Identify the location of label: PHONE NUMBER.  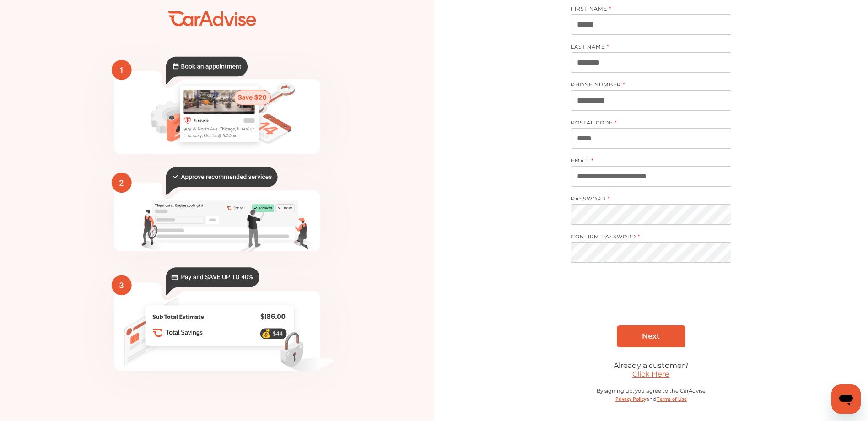
(646, 86).